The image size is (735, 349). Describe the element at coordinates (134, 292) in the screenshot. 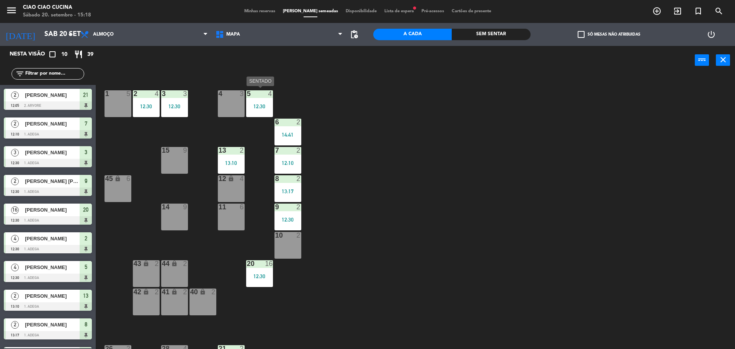

I see `div: 42` at that location.